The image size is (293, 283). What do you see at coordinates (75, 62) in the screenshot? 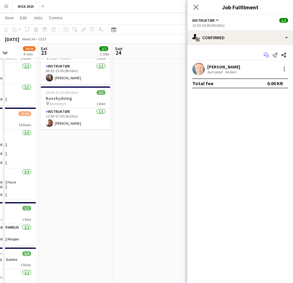
I see `app-job-card: 06:30-15:00 (8h30m)1/1Stormester Udendørs Stjær - Galten1 RoleInstruktør1/106:30-15:00 (8h30m)[PE...` at bounding box center [75, 62].